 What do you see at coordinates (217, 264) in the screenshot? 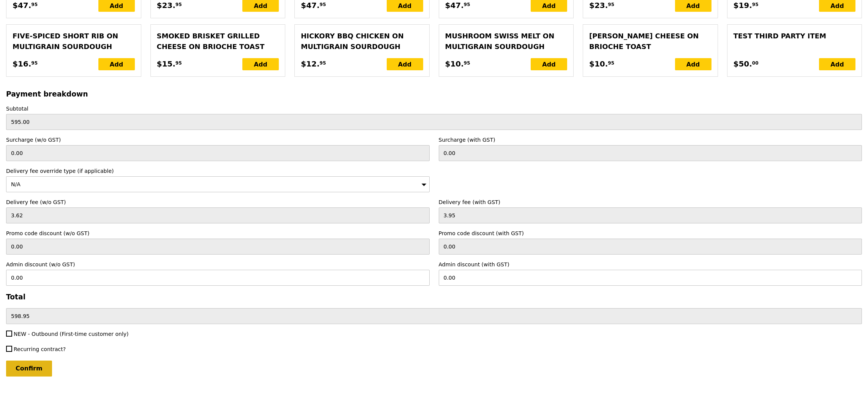
I see `label: Admin discount (w/o GST)` at bounding box center [217, 264].